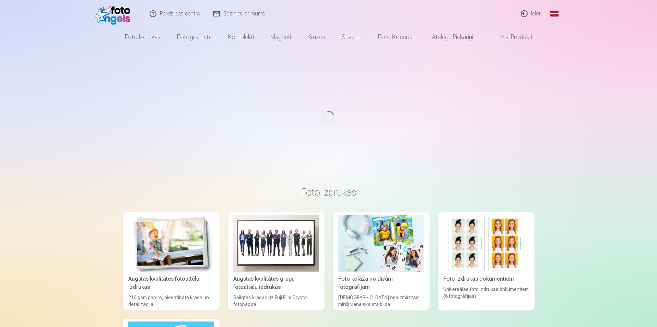  I want to click on img: Augstas kvalitātes grupu fotoattēlu izdrukas, so click(276, 243).